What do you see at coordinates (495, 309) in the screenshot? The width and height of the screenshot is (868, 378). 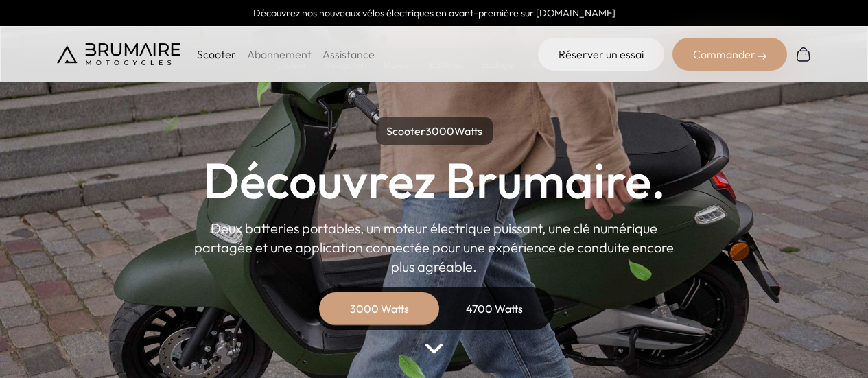 I see `div: 4700 Watts` at bounding box center [495, 309].